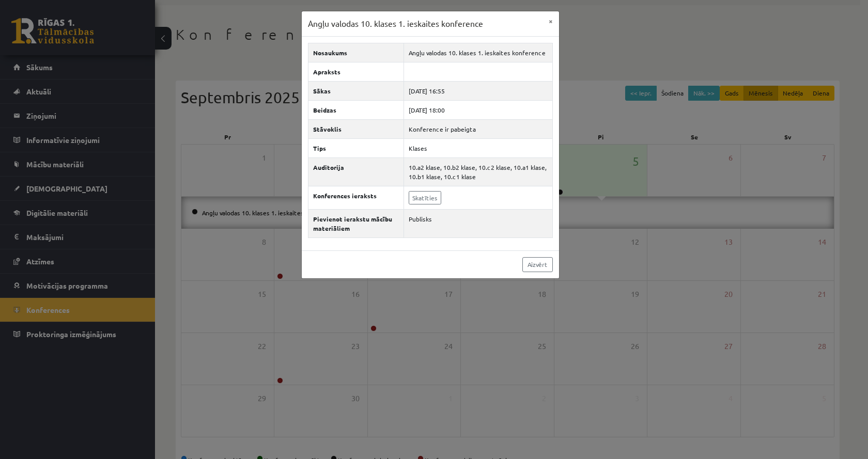 The width and height of the screenshot is (868, 459). I want to click on th: Auditorija, so click(355, 172).